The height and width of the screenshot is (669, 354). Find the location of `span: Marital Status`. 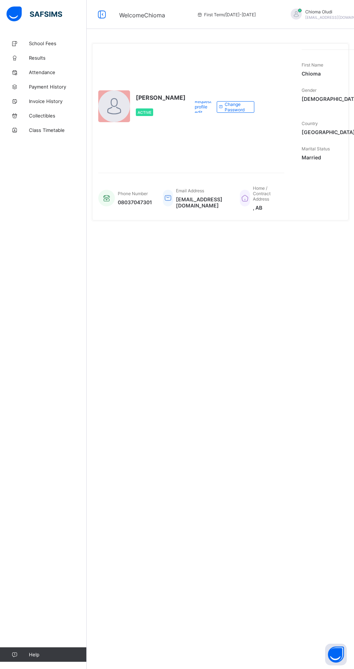

span: Marital Status is located at coordinates (316, 149).